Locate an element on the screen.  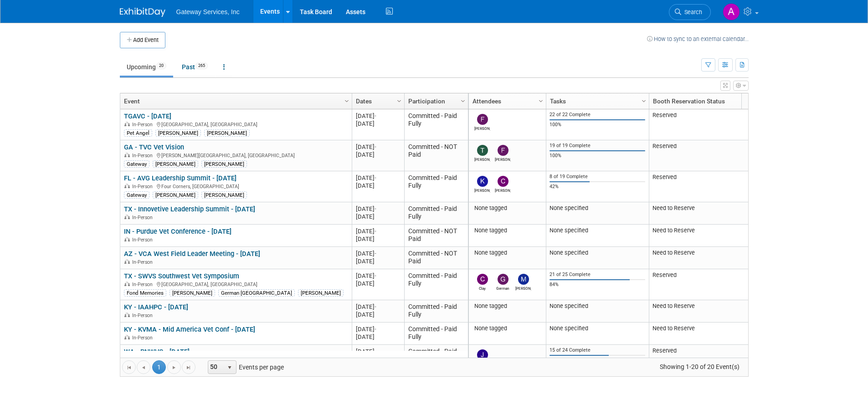
a: Past265 is located at coordinates (195, 67).